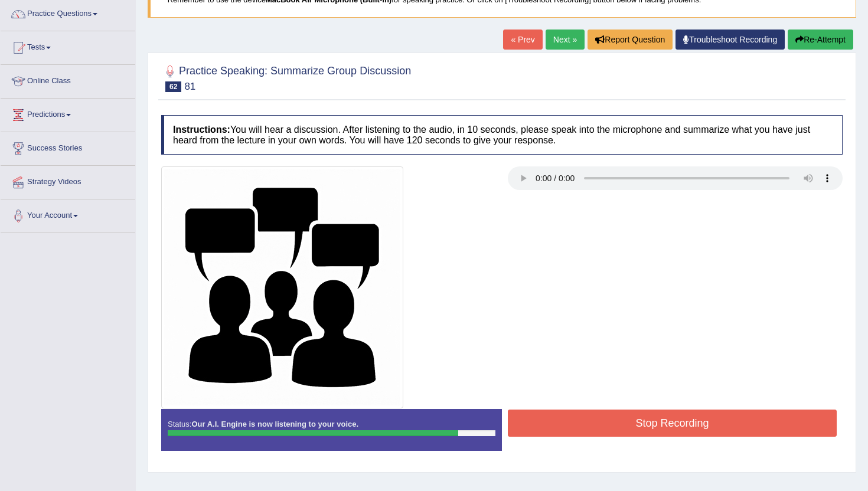  I want to click on strong: Our A.I. Engine is now listening to your voice., so click(274, 424).